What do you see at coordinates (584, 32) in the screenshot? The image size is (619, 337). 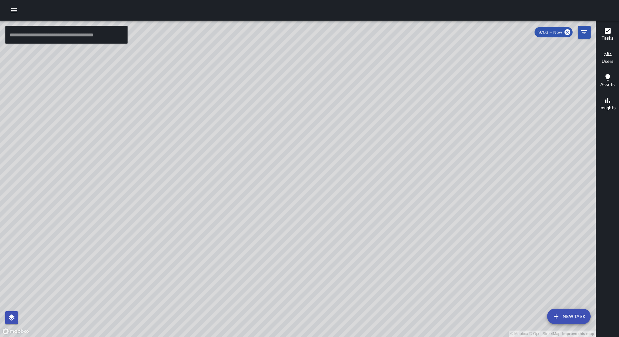 I see `button: Filters` at bounding box center [584, 32].